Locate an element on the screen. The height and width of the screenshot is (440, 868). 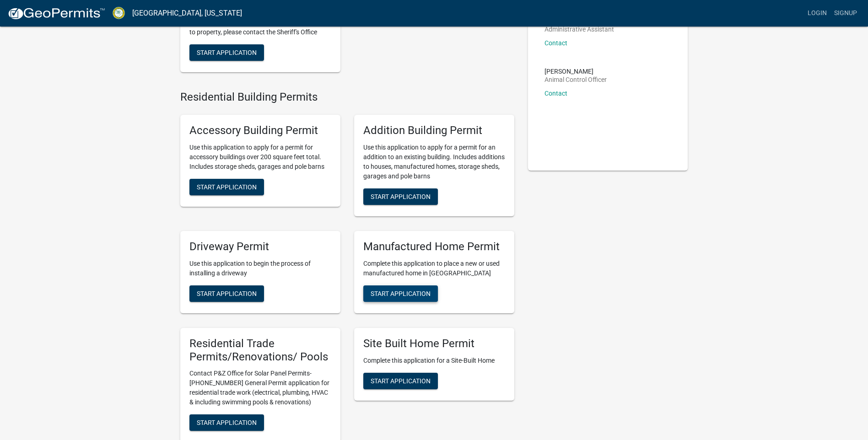
a: Signup is located at coordinates (846, 13).